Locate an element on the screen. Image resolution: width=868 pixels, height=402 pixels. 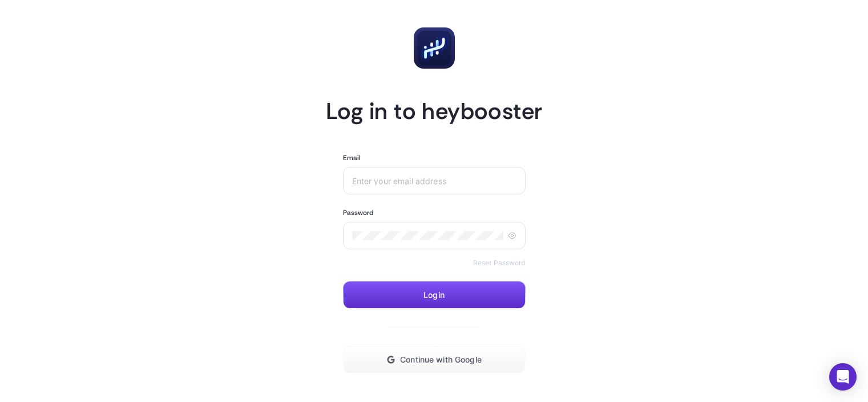
span: Continue with Google is located at coordinates (440, 359).